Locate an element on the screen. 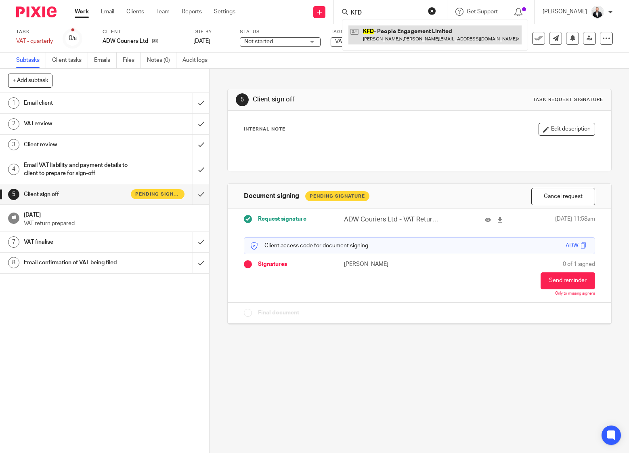 The width and height of the screenshot is (629, 453). input: Search is located at coordinates (387, 13).